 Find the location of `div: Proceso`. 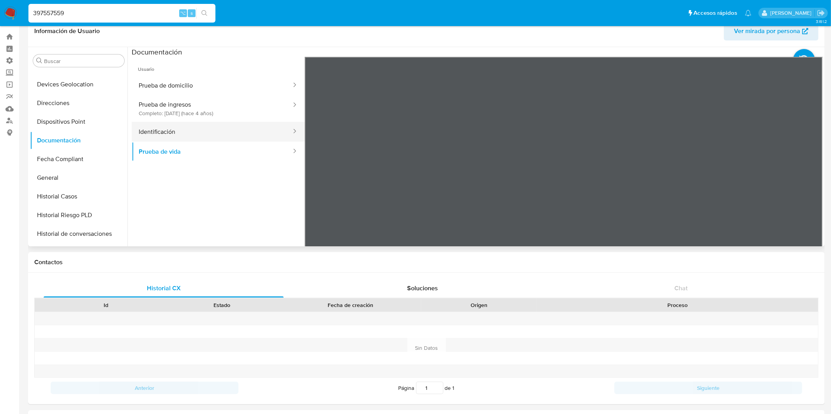

div: Proceso is located at coordinates (677, 305).